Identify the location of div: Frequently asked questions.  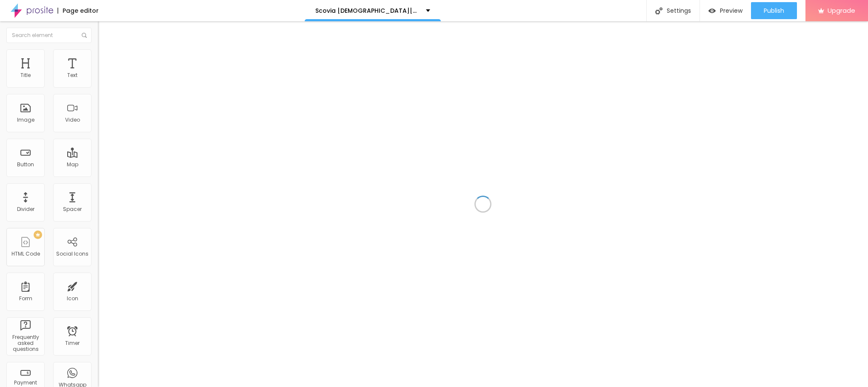
(25, 344).